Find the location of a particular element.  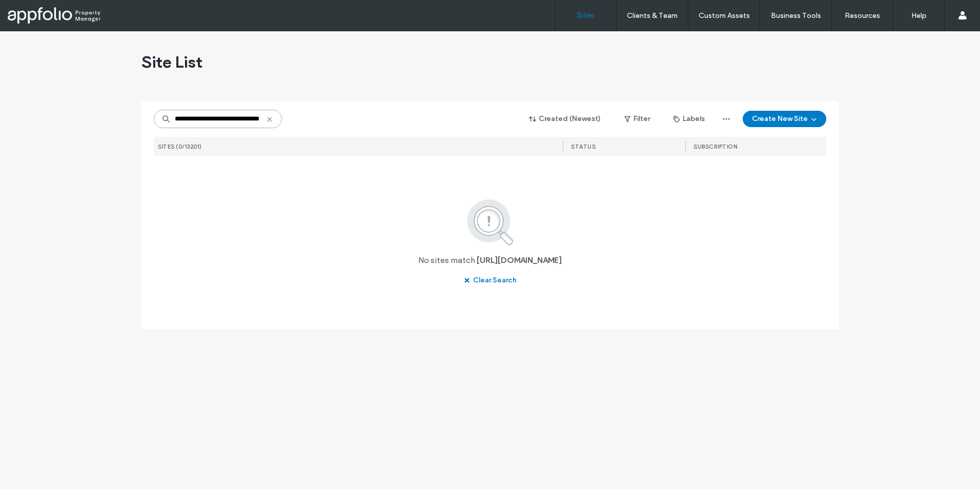

span: SITES (0/13201) is located at coordinates (180, 147).